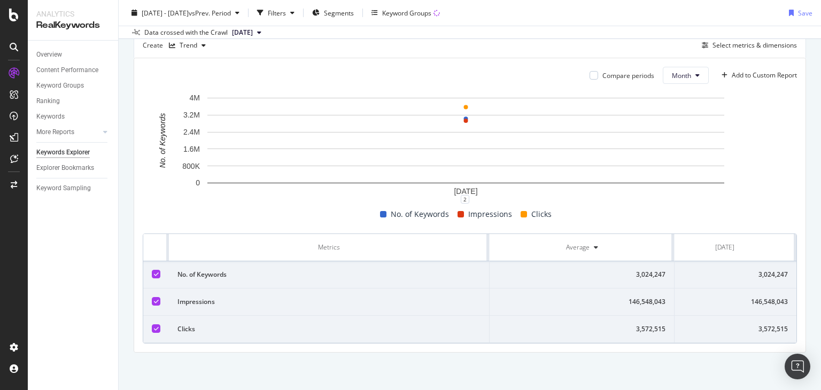 The height and width of the screenshot is (390, 821). I want to click on div: Keywords Explorer, so click(63, 152).